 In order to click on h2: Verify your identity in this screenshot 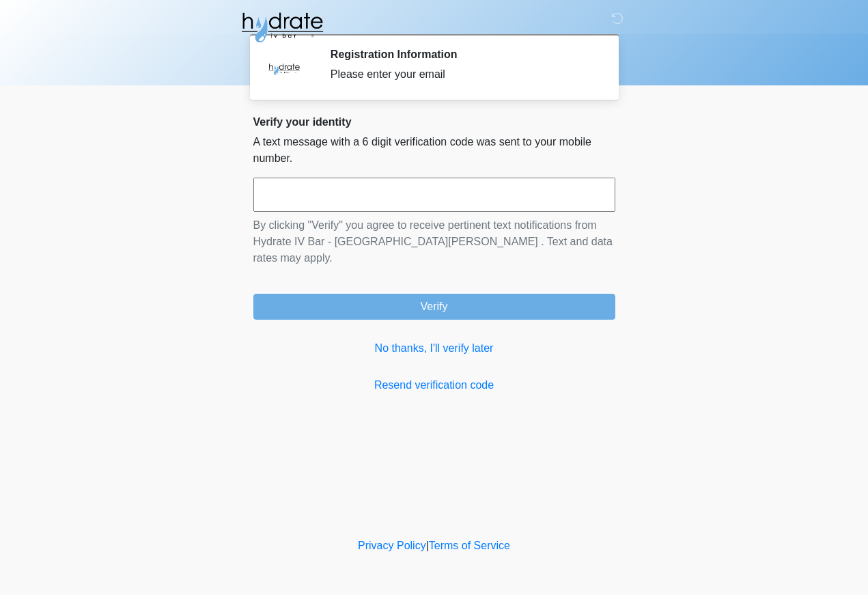, I will do `click(435, 122)`.